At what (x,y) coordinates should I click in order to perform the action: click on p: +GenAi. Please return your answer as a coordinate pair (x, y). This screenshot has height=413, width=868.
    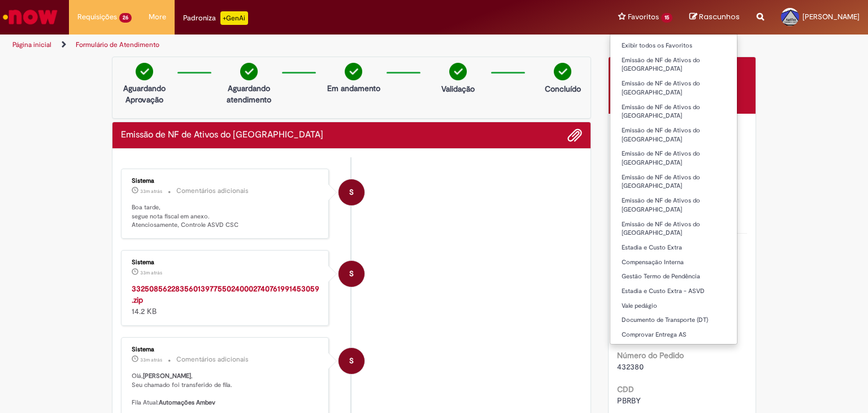
    Looking at the image, I should click on (234, 18).